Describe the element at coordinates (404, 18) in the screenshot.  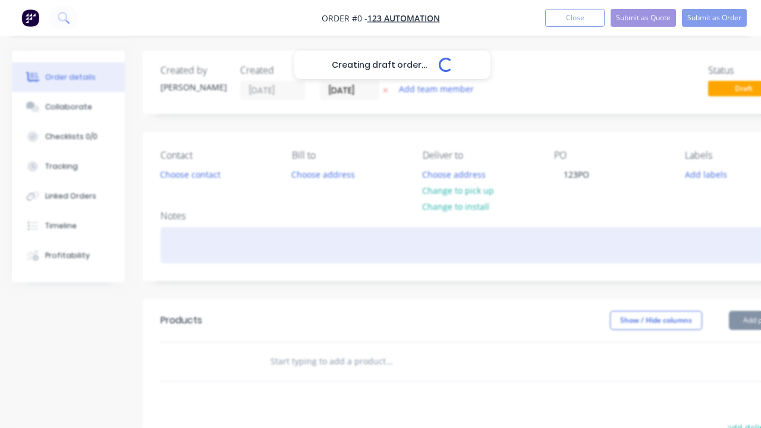
I see `span: 123 Automation` at that location.